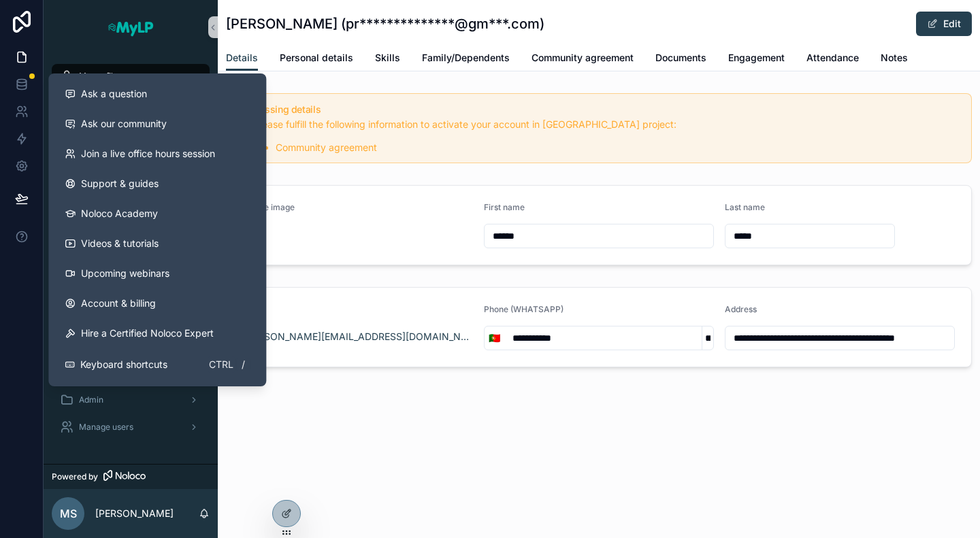 Image resolution: width=980 pixels, height=538 pixels. I want to click on a: Engagement, so click(756, 59).